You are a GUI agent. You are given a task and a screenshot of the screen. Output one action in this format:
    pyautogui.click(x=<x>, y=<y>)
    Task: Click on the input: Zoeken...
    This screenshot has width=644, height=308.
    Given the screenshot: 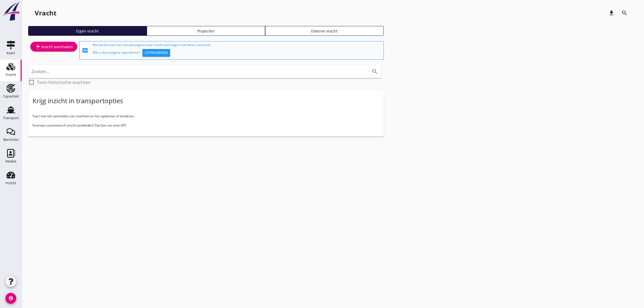 What is the action you would take?
    pyautogui.click(x=197, y=71)
    